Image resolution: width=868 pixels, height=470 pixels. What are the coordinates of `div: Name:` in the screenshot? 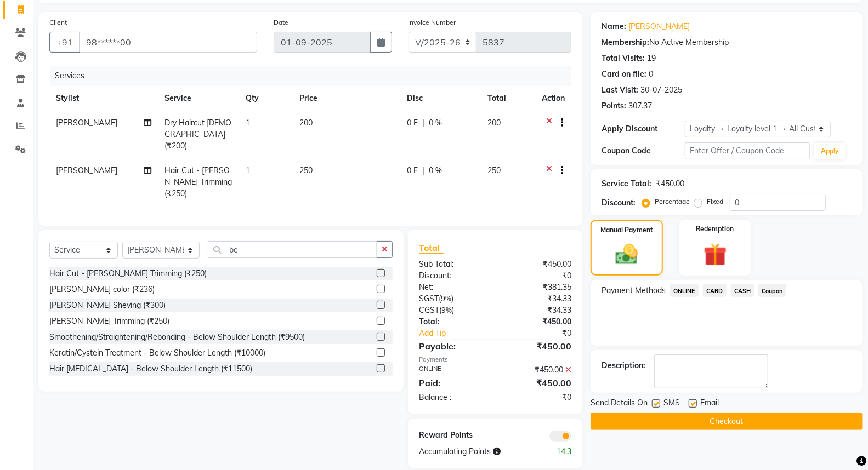 It's located at (613, 26).